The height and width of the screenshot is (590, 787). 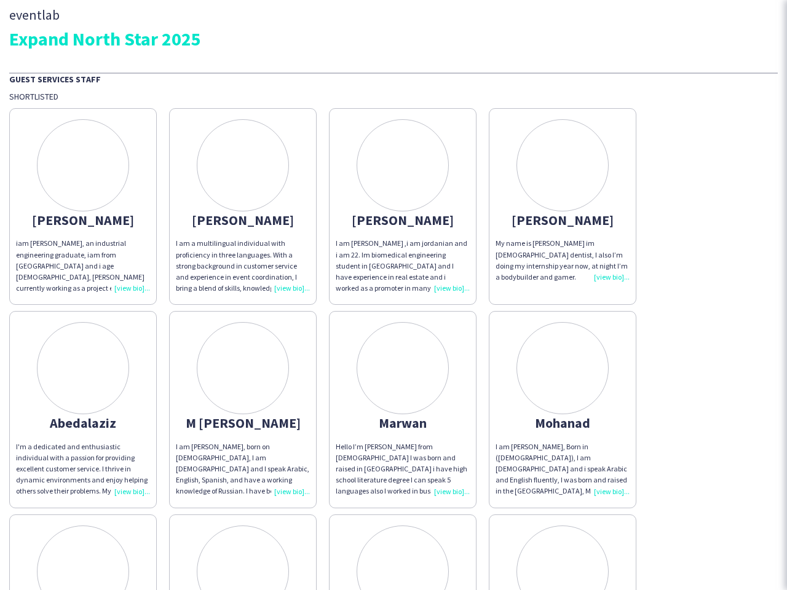 What do you see at coordinates (34, 15) in the screenshot?
I see `span: eventlab` at bounding box center [34, 15].